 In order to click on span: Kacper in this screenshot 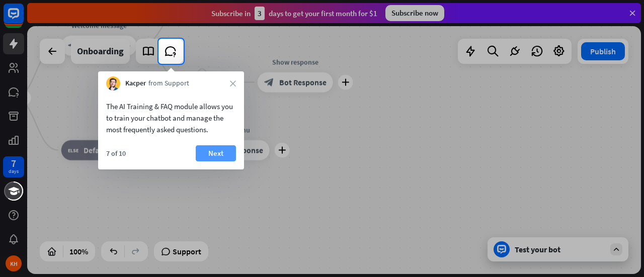, I will do `click(136, 83)`.